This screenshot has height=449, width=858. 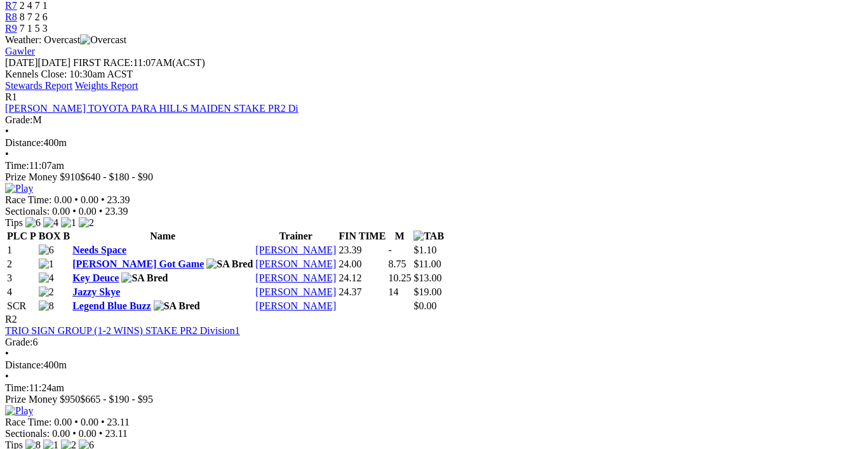 I want to click on a: Weights Report, so click(x=107, y=85).